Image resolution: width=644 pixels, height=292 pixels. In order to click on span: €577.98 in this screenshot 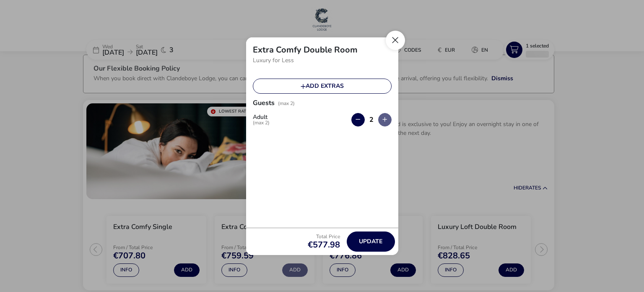, I will do `click(324, 245)`.